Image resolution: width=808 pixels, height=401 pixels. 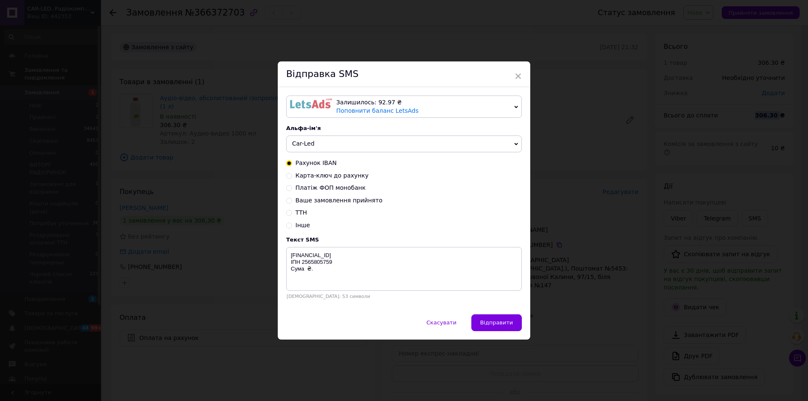 I want to click on span: Платіж ФОП монобанк, so click(x=330, y=188).